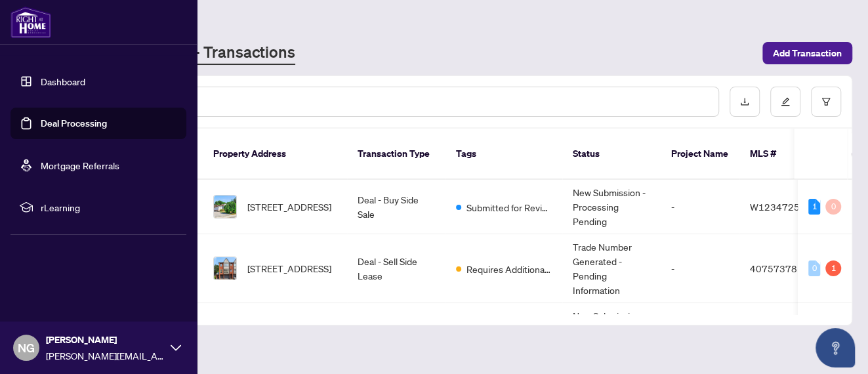  What do you see at coordinates (827, 102) in the screenshot?
I see `span: filter` at bounding box center [827, 102].